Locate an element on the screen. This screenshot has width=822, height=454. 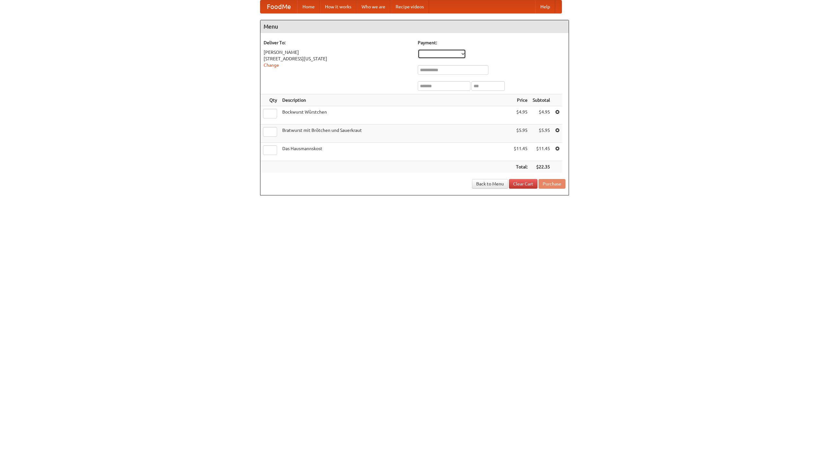
a: Change is located at coordinates (271, 65).